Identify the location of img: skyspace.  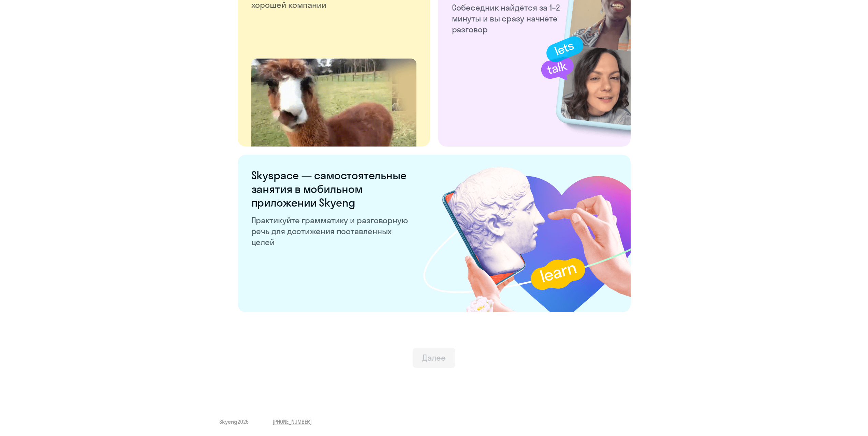
(527, 233).